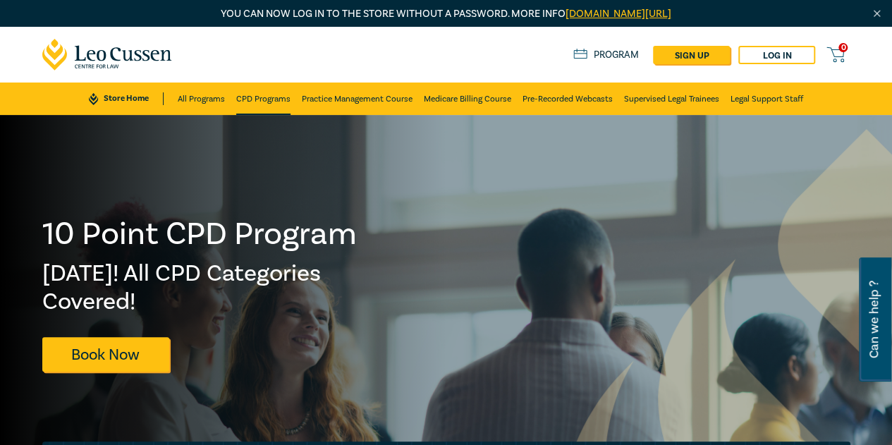  What do you see at coordinates (843, 47) in the screenshot?
I see `span: 0` at bounding box center [843, 47].